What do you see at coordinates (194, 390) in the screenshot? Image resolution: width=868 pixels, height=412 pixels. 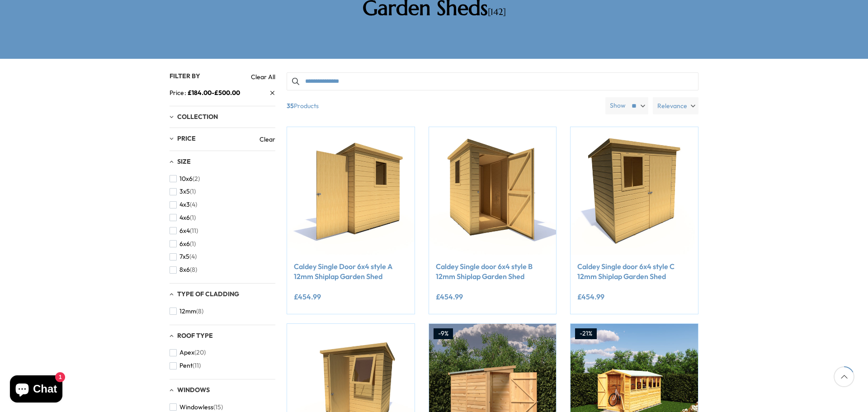 I see `span: Windows` at bounding box center [194, 390].